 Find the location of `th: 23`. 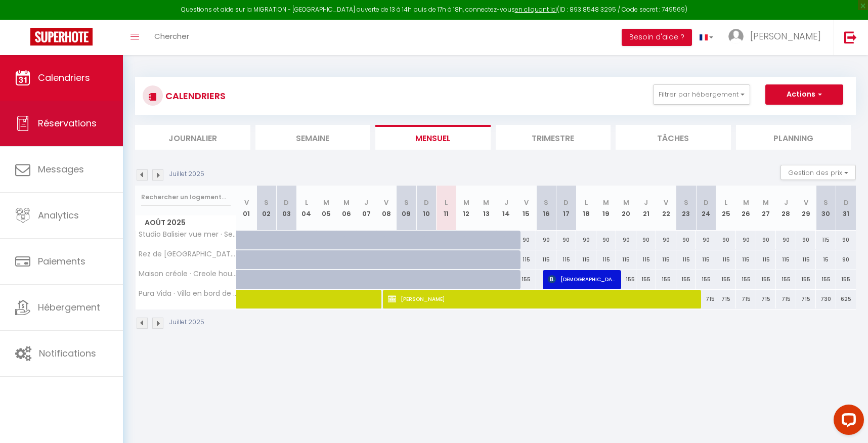

th: 23 is located at coordinates (687, 208).